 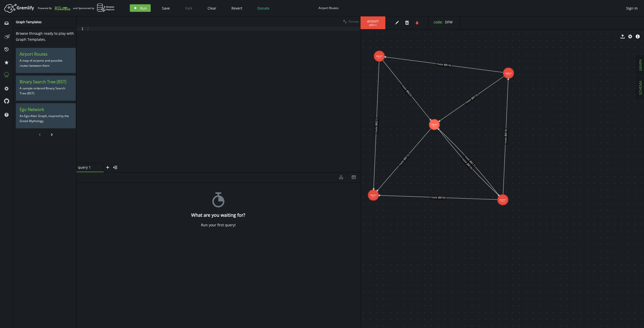 What do you see at coordinates (189, 8) in the screenshot?
I see `button: Fork` at bounding box center [189, 8].